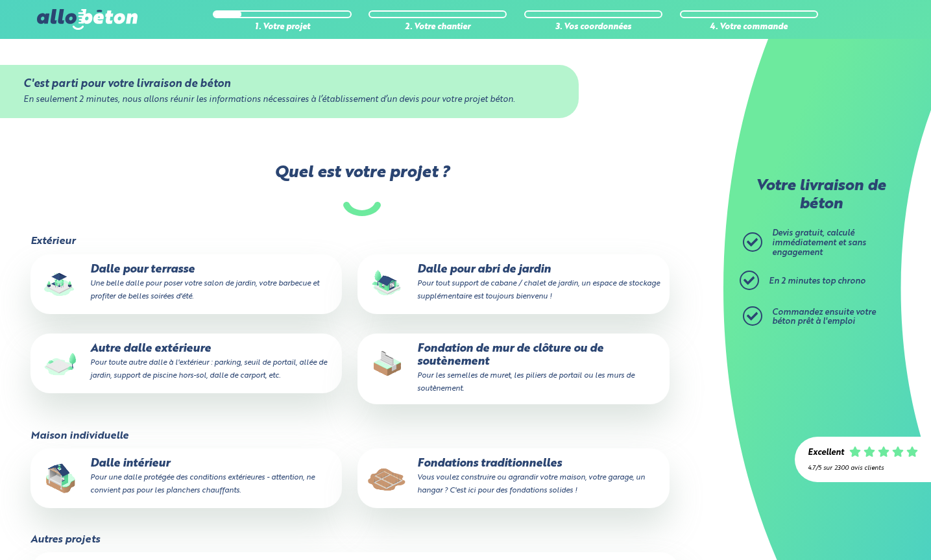 This screenshot has height=560, width=931. Describe the element at coordinates (817, 281) in the screenshot. I see `span: En 2 minutes top chrono` at that location.